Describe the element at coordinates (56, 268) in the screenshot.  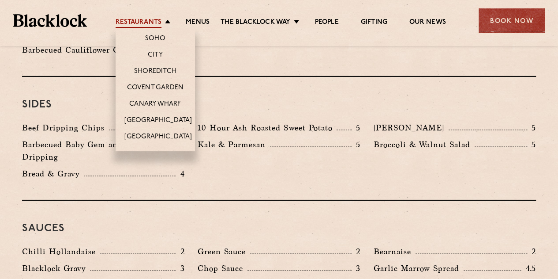
I see `p: Blacklock Gravy` at that location.